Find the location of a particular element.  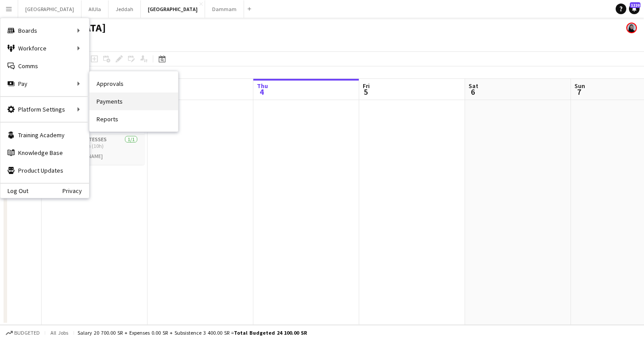

span: Budgeted is located at coordinates (27, 333).